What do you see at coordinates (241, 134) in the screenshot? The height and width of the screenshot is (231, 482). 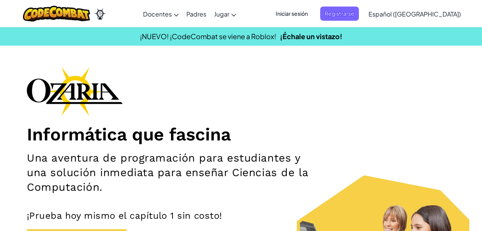 I see `h1: Informática que fascina` at bounding box center [241, 134].